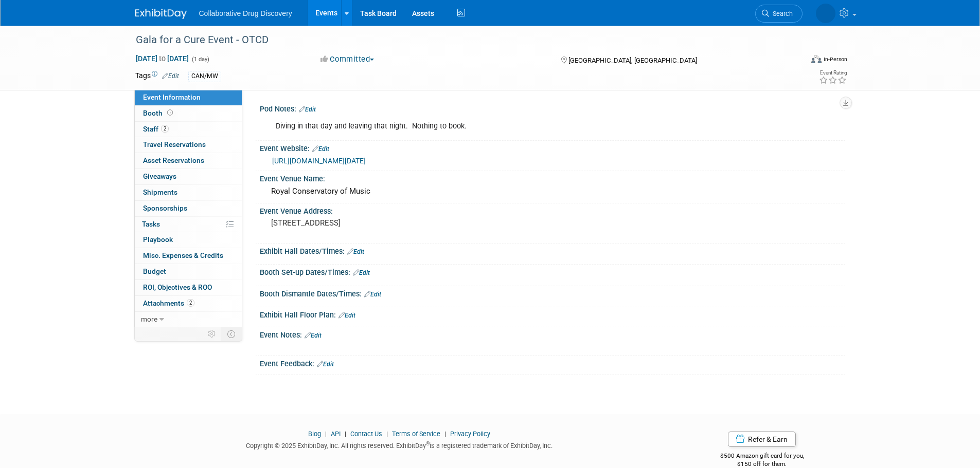  Describe the element at coordinates (161, 14) in the screenshot. I see `img: ExhibitDay` at that location.